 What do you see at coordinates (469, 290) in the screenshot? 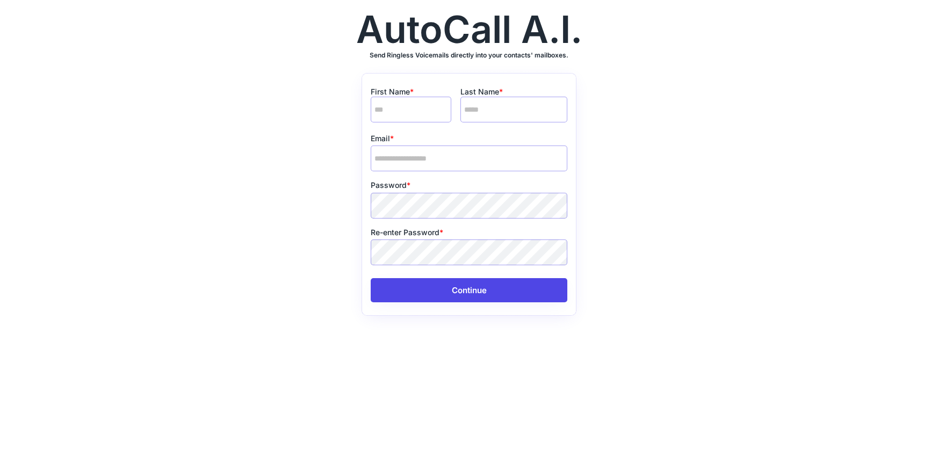
I see `button: Continue` at bounding box center [469, 290].